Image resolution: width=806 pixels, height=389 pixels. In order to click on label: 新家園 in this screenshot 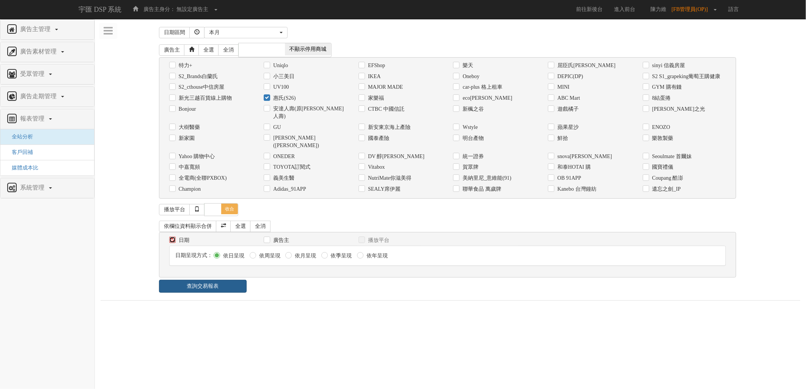, I will do `click(185, 138)`.